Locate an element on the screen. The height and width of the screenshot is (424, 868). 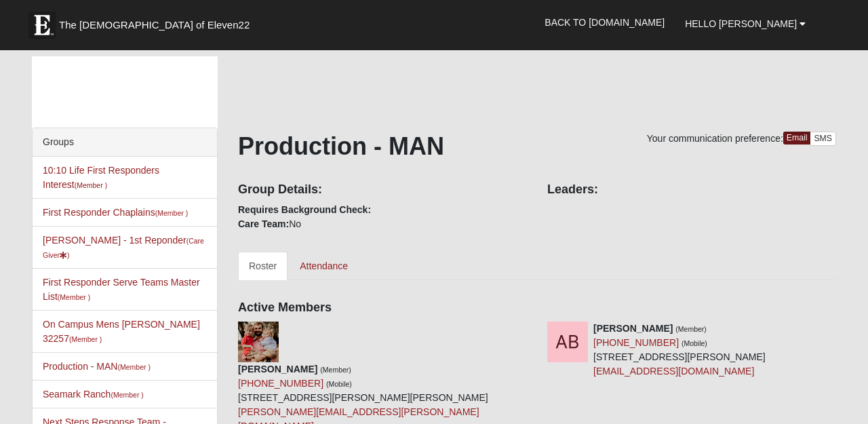
strong: Requires Background Check: is located at coordinates (304, 210).